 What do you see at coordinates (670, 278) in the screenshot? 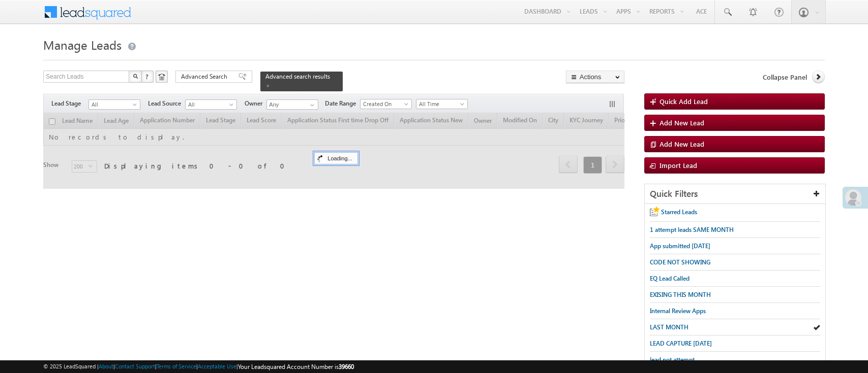
I see `span: EQ Lead Called` at bounding box center [670, 278].